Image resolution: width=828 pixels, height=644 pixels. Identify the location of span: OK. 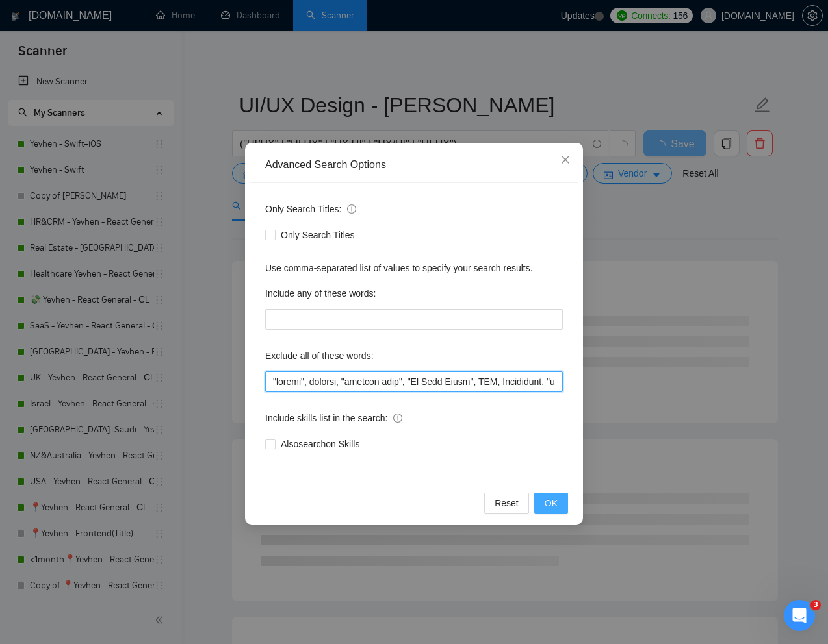
(551, 503).